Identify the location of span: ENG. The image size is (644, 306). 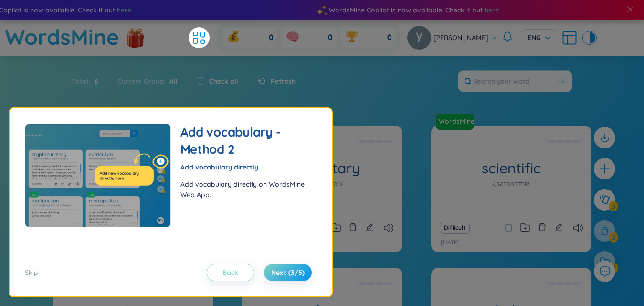
(539, 38).